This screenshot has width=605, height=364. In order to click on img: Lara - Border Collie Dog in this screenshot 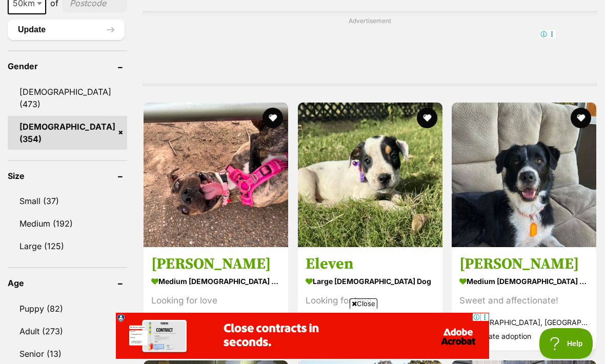, I will do `click(524, 174)`.